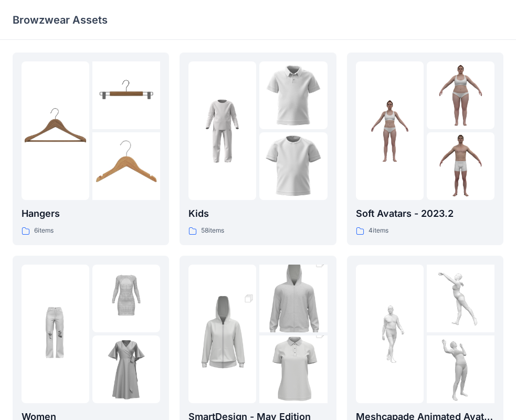 This screenshot has height=420, width=516. I want to click on p: 6 items, so click(44, 230).